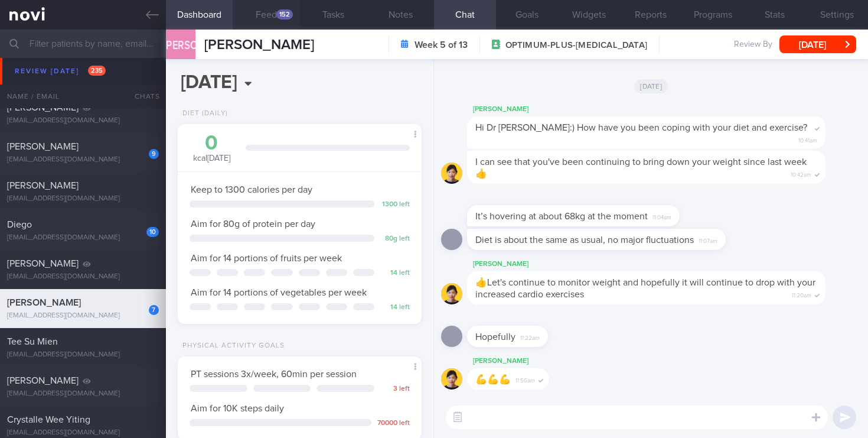 The image size is (868, 438). What do you see at coordinates (807, 139) in the screenshot?
I see `span: 10:41am` at bounding box center [807, 139].